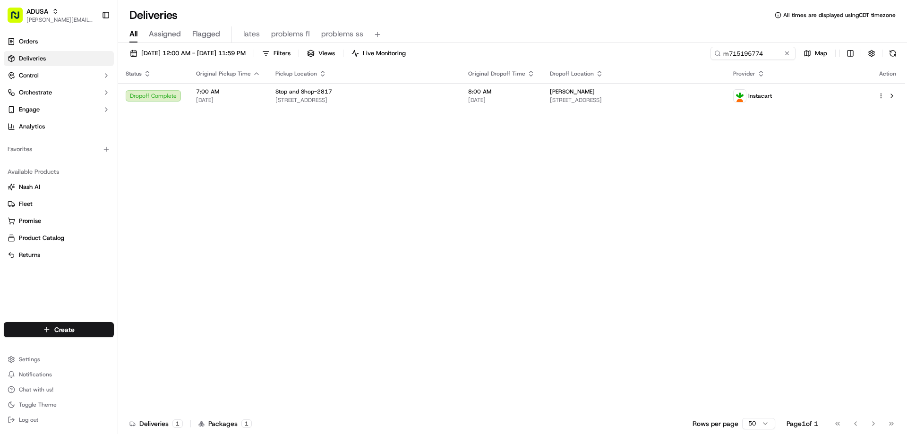  I want to click on span: problems ss, so click(342, 34).